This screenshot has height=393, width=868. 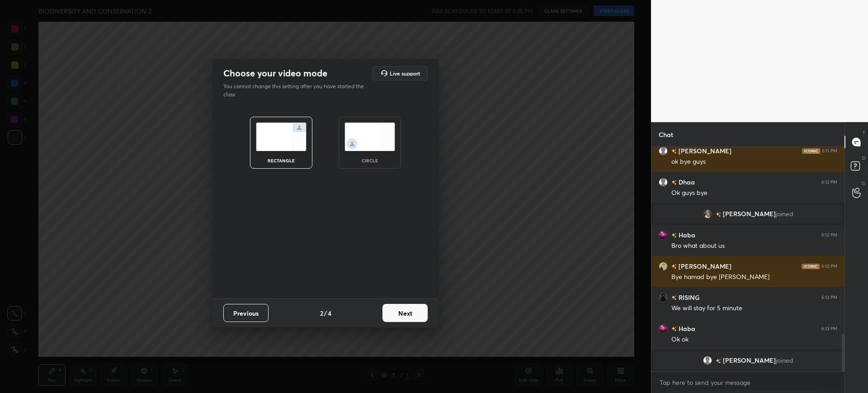 What do you see at coordinates (829, 329) in the screenshot?
I see `div: 6:13 PM` at bounding box center [829, 329].